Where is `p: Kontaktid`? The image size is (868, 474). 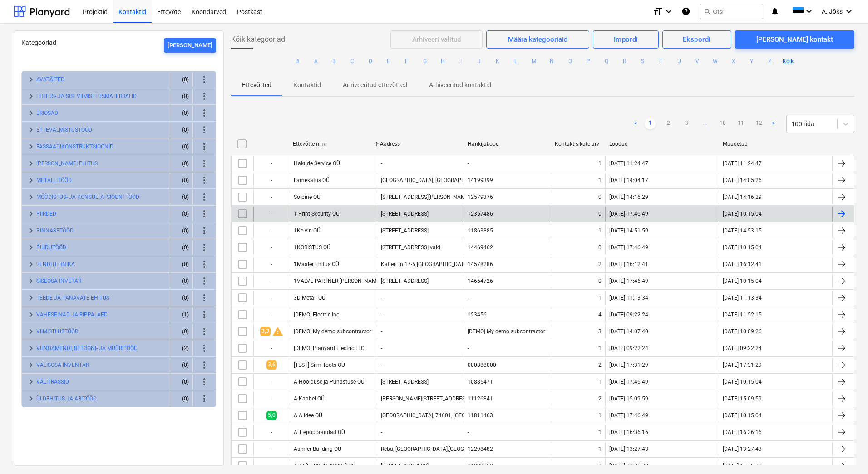 p: Kontaktid is located at coordinates (307, 85).